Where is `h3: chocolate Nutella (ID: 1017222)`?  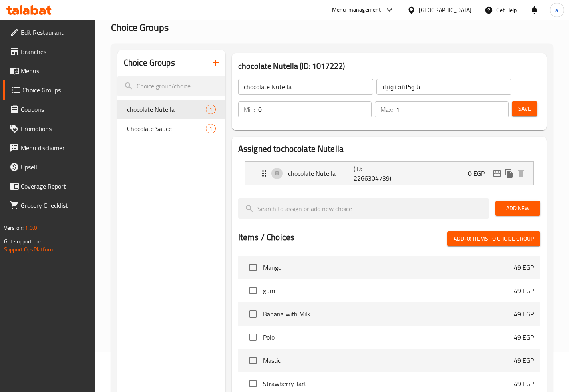
h3: chocolate Nutella (ID: 1017222) is located at coordinates (389, 66).